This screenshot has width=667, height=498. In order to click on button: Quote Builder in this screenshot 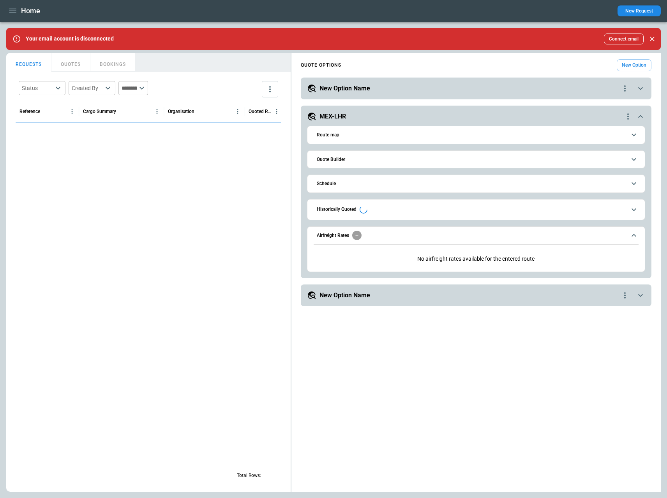, I will do `click(476, 159)`.